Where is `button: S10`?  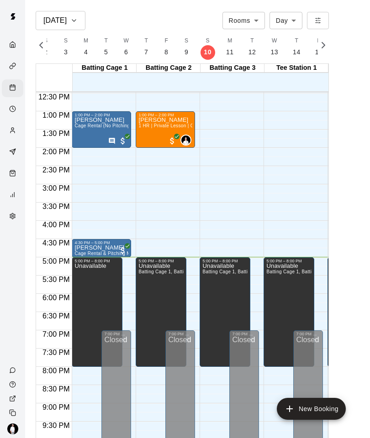
button: S10 is located at coordinates (207, 47).